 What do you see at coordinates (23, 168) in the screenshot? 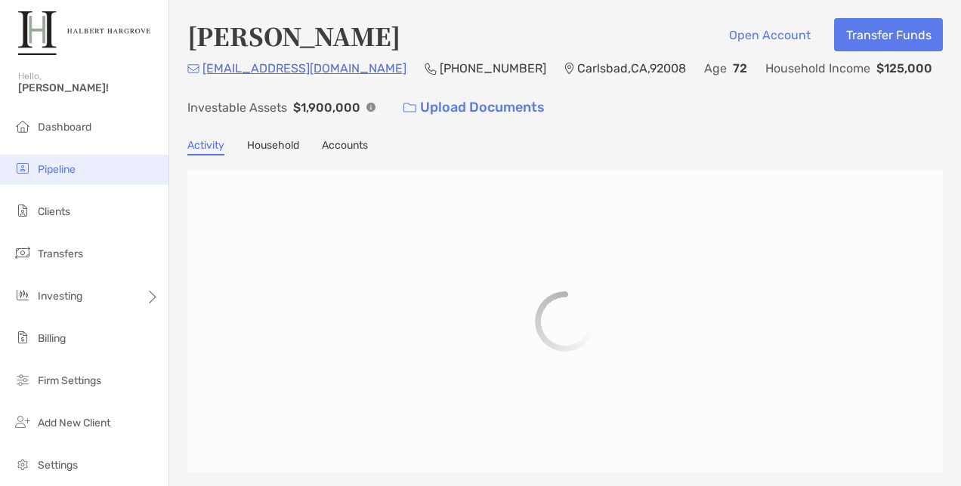
I see `img: pipeline icon` at bounding box center [23, 168].